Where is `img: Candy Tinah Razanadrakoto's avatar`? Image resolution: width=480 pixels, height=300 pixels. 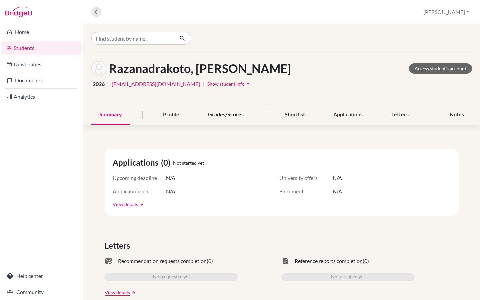
img: Candy Tinah Razanadrakoto's avatar is located at coordinates (99, 68).